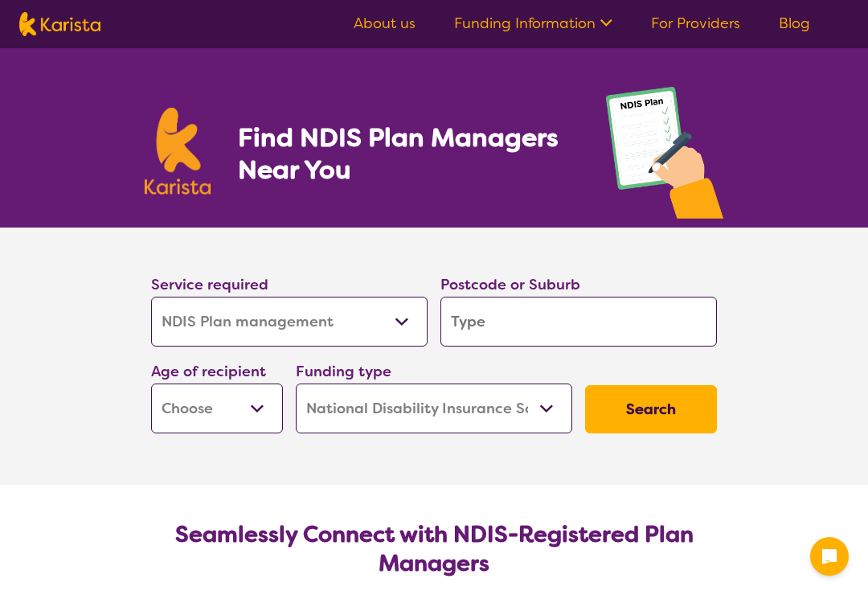 The width and height of the screenshot is (868, 595). Describe the element at coordinates (384, 23) in the screenshot. I see `a: About us` at that location.